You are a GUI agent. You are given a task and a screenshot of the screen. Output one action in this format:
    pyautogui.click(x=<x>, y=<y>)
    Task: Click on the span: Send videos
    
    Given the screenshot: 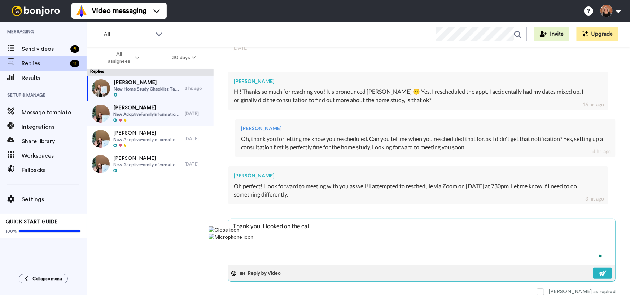 What is the action you would take?
    pyautogui.click(x=44, y=49)
    